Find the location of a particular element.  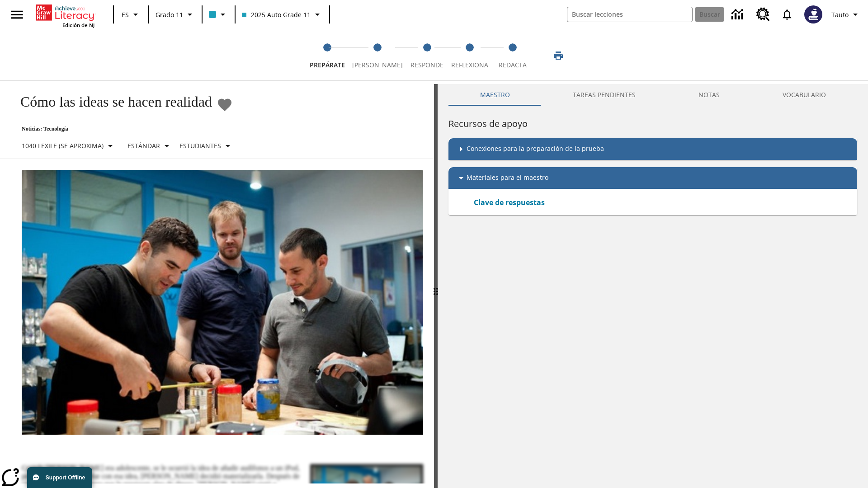

button: Seleccionar estudiante is located at coordinates (206, 146).